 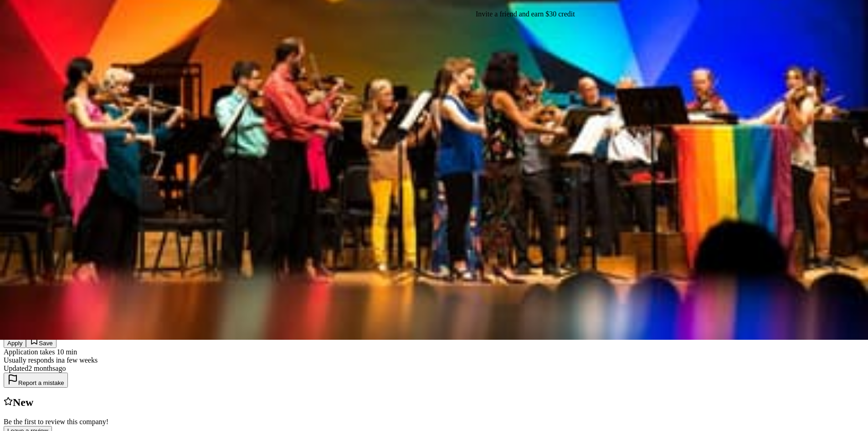 I want to click on div: Be the first to review this company!, so click(x=434, y=421).